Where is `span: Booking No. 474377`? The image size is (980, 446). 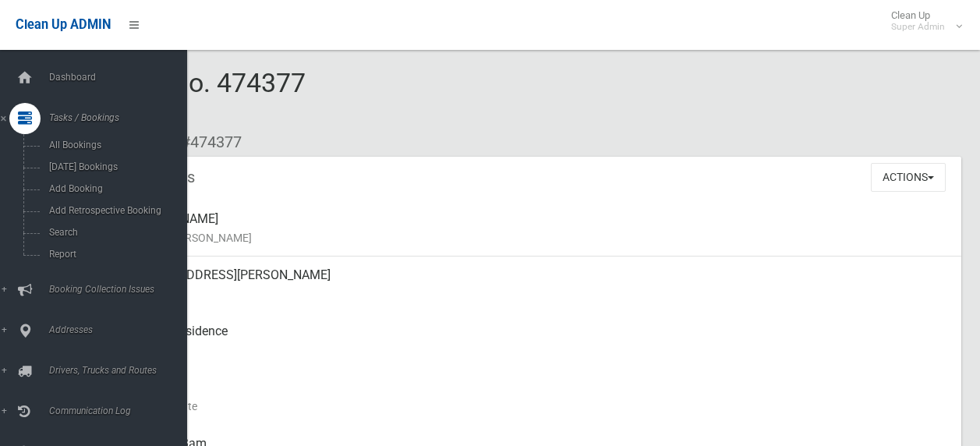
span: Booking No. 474377 is located at coordinates (187, 97).